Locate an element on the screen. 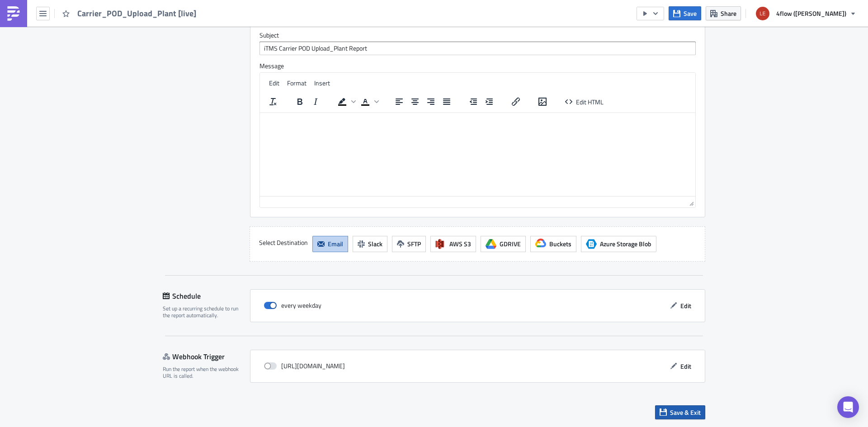 This screenshot has height=427, width=868. button: Azure Storage BlobAzure Storage Blob is located at coordinates (618, 244).